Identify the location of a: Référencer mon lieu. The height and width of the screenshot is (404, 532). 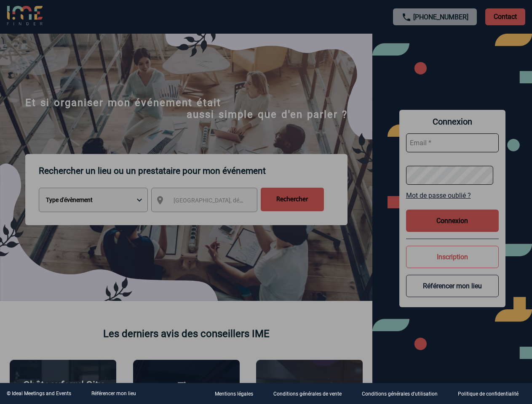
(114, 393).